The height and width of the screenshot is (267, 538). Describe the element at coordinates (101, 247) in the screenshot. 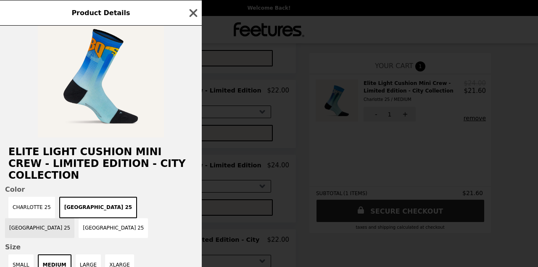

I see `span: Size` at that location.